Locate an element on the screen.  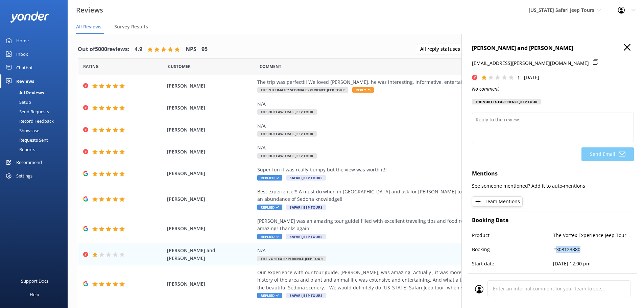
div: The Vortex Experience Jeep Tour is located at coordinates (506, 102).